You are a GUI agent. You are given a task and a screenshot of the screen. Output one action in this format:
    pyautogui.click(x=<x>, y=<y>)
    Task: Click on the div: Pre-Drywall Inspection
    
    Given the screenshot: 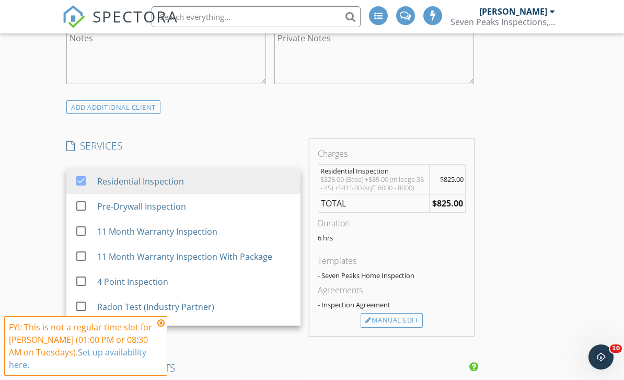 What is the action you would take?
    pyautogui.click(x=142, y=206)
    